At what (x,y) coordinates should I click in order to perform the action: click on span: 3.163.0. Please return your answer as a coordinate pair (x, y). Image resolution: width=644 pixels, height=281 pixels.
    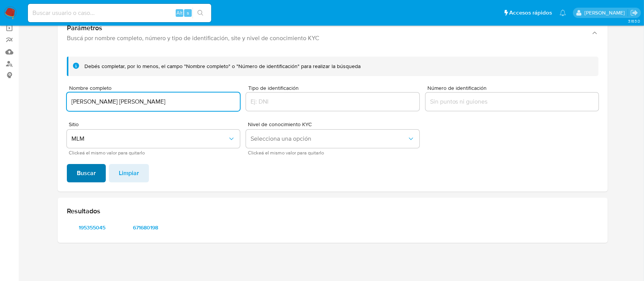
    Looking at the image, I should click on (634, 21).